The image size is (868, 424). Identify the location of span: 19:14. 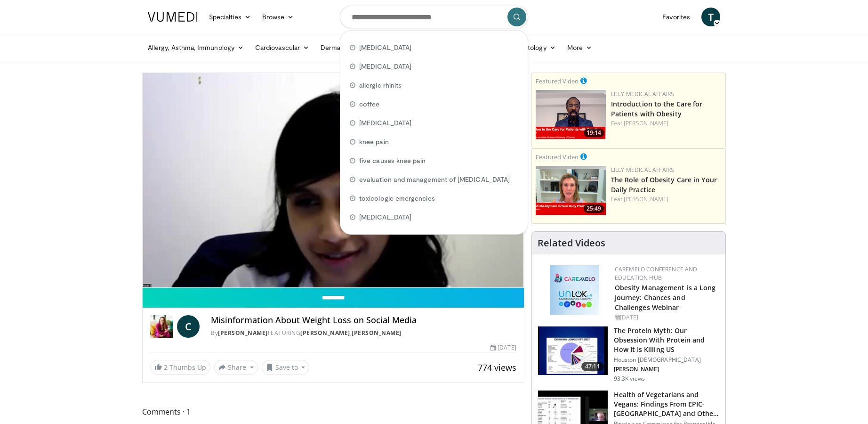
(594, 133).